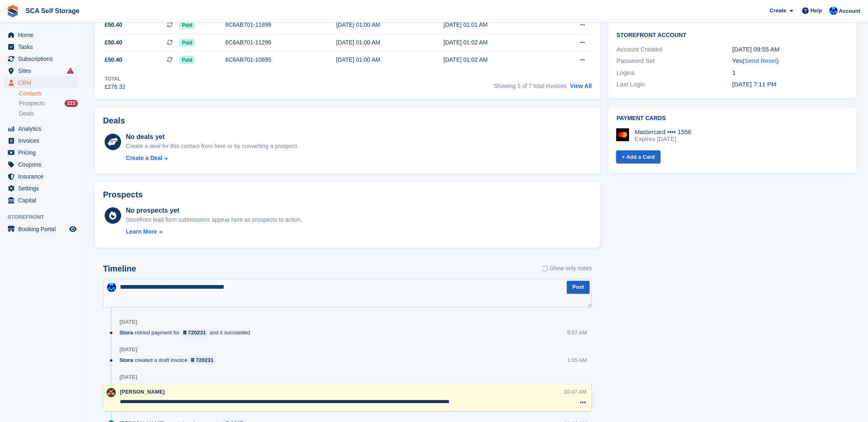 This screenshot has height=422, width=868. Describe the element at coordinates (43, 129) in the screenshot. I see `span: Analytics` at that location.